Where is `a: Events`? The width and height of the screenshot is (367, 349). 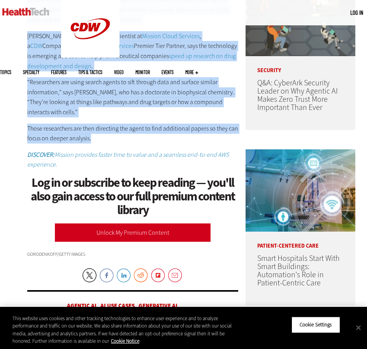
a: Events is located at coordinates (168, 72).